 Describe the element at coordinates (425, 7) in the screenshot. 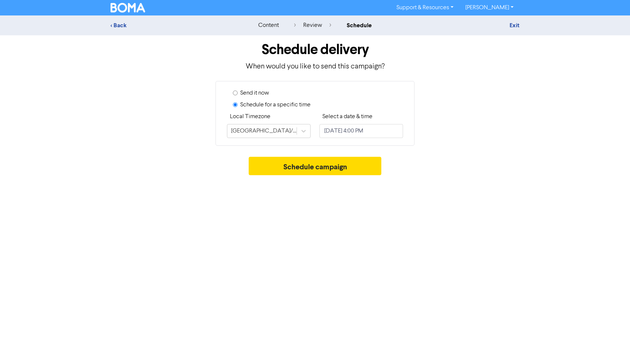

I see `a: Support & Resources` at that location.